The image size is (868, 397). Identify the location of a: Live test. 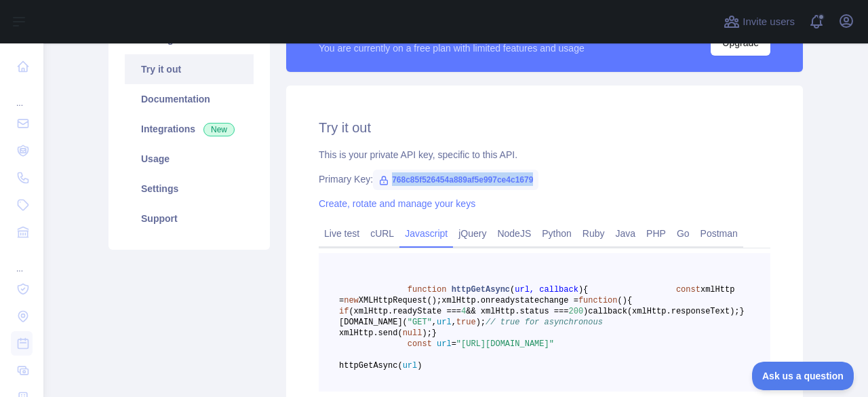
(342, 234).